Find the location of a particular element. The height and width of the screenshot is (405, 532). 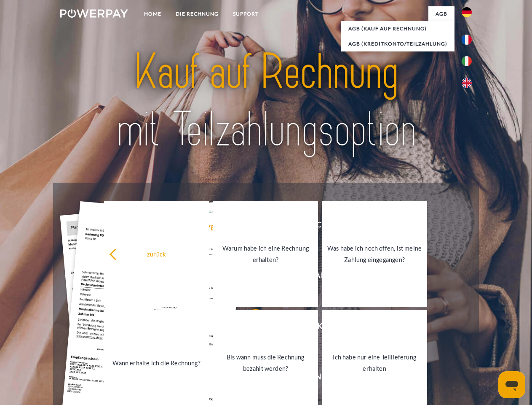

div: Warum habe ich eine Rechnung erhalten? is located at coordinates (265, 254).